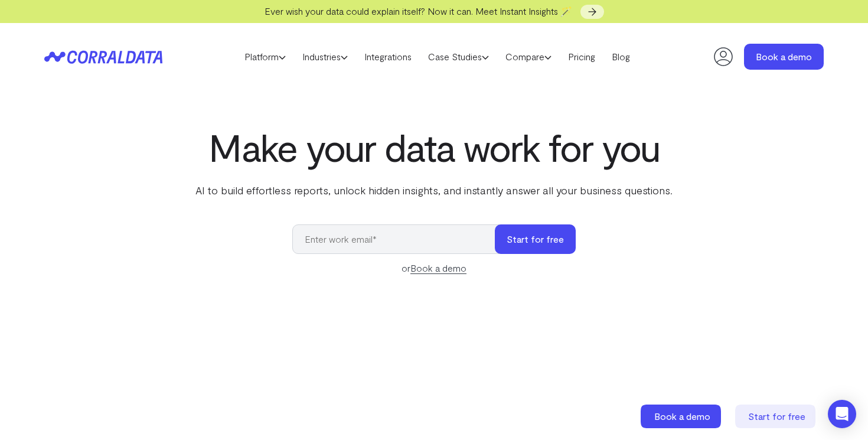 The height and width of the screenshot is (440, 868). Describe the element at coordinates (388, 57) in the screenshot. I see `a: Integrations` at that location.